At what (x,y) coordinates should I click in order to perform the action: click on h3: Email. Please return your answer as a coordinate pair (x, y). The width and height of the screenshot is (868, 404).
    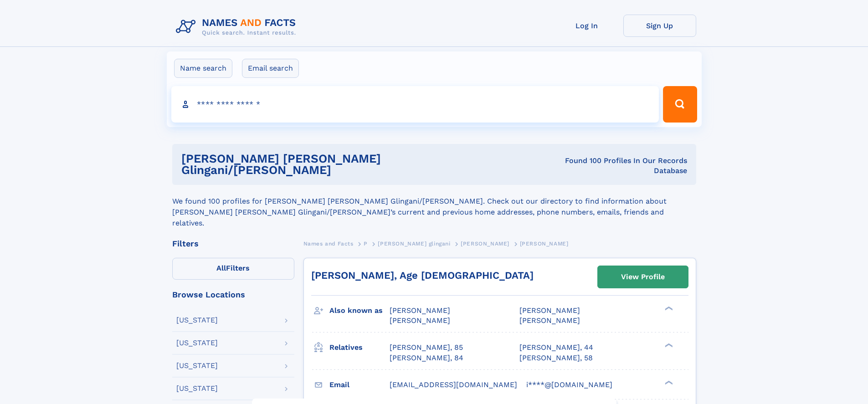
    Looking at the image, I should click on (359, 385).